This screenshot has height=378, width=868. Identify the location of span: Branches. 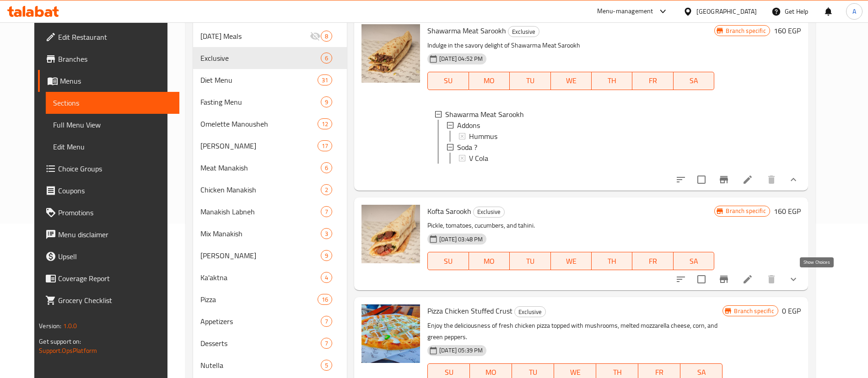
(115, 59).